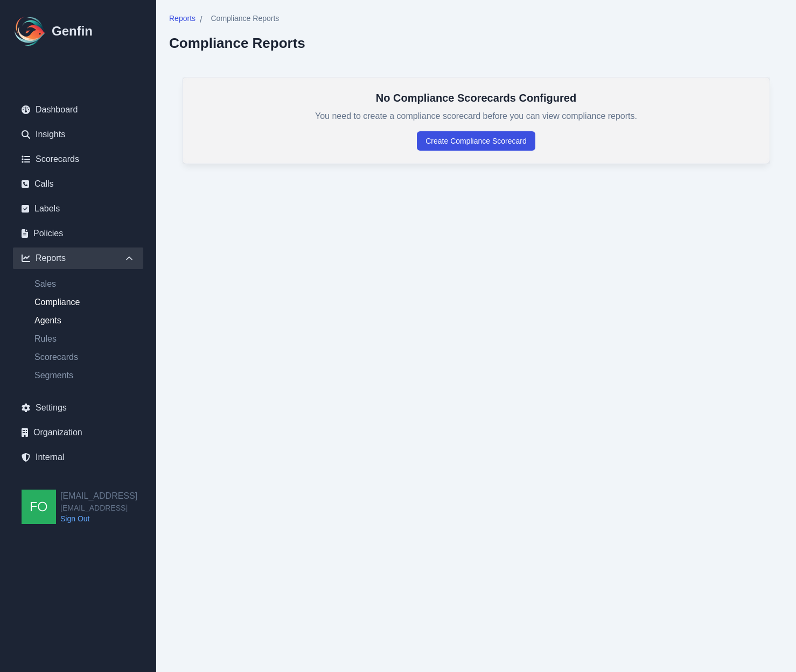  What do you see at coordinates (98, 518) in the screenshot?
I see `a: Sign Out` at bounding box center [98, 518].